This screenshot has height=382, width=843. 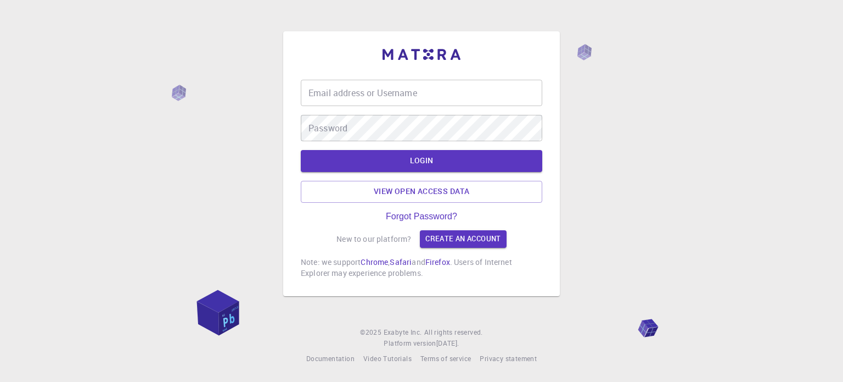 What do you see at coordinates (374, 261) in the screenshot?
I see `a: Chrome` at bounding box center [374, 261].